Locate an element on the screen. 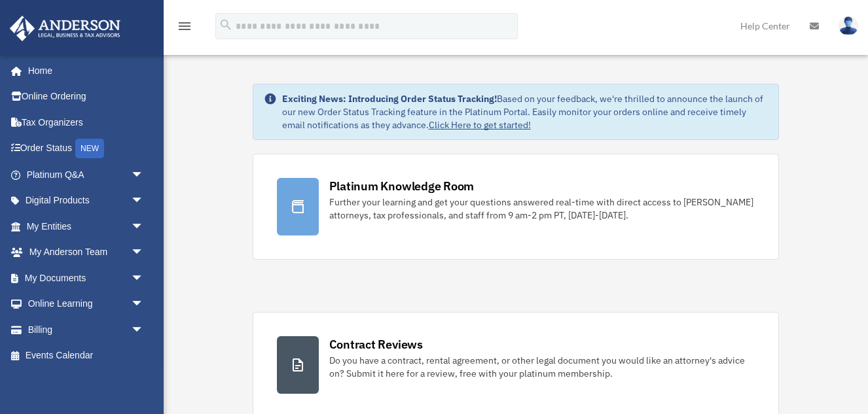 This screenshot has width=868, height=414. a: Click Here to get started! is located at coordinates (480, 125).